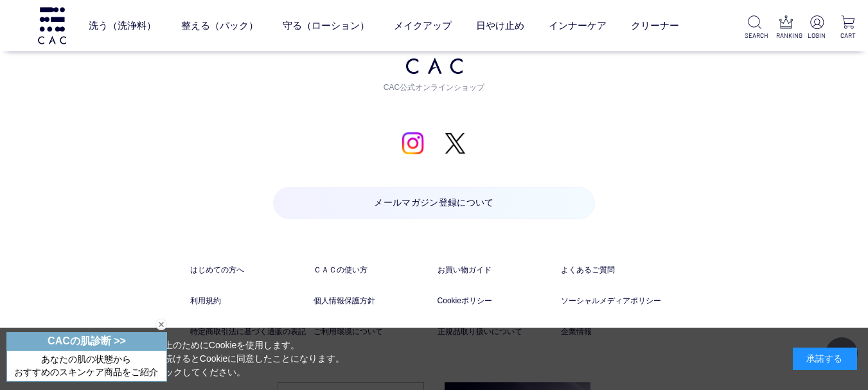 This screenshot has width=868, height=390. What do you see at coordinates (786, 28) in the screenshot?
I see `a: RANKING` at bounding box center [786, 28].